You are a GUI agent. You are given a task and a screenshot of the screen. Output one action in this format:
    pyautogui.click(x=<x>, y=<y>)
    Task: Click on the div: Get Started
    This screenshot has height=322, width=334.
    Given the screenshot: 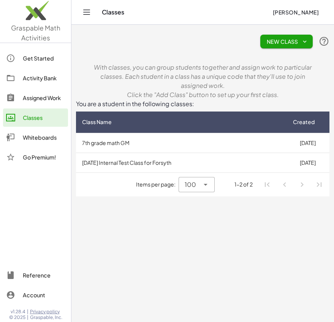 What is the action you would take?
    pyautogui.click(x=44, y=58)
    